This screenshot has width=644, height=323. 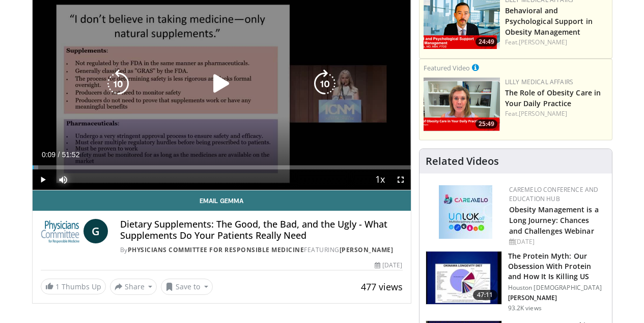 I want to click on img: b7b8b05e-5021-418b-a89a-60a270e7cf82.150x105_q85_crop-smart_upscale.jpg, so click(x=464, y=278).